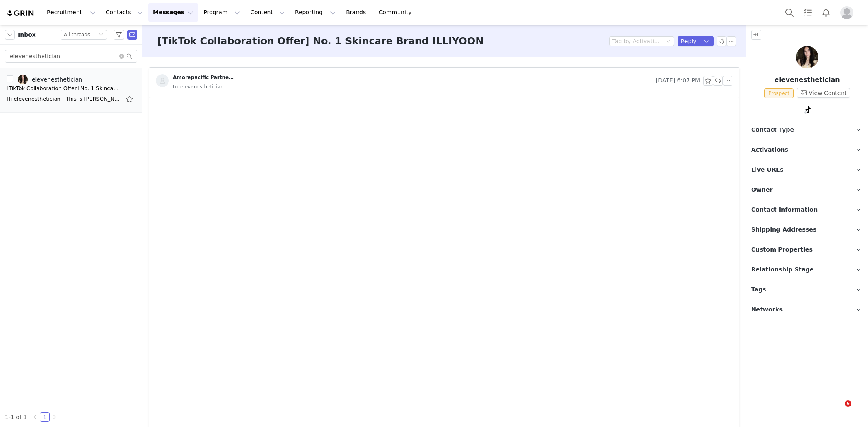 This screenshot has width=868, height=428. I want to click on span: Tags, so click(759, 289).